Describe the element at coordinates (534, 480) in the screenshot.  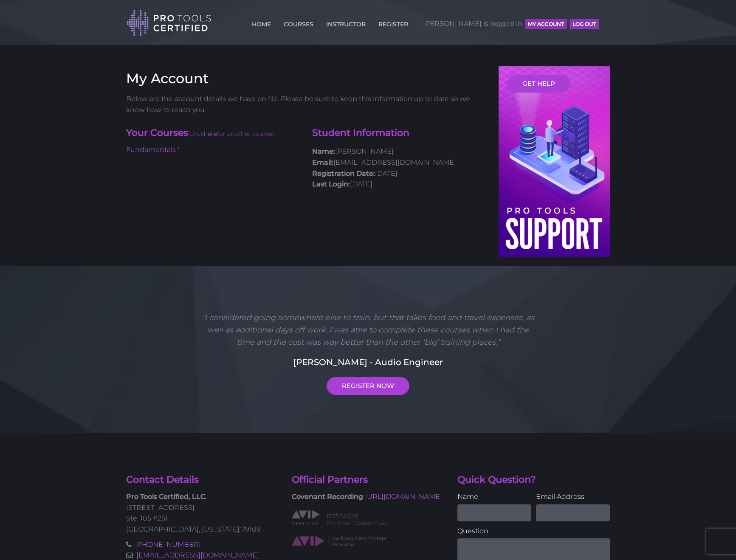
I see `h4: Quick Question?` at that location.